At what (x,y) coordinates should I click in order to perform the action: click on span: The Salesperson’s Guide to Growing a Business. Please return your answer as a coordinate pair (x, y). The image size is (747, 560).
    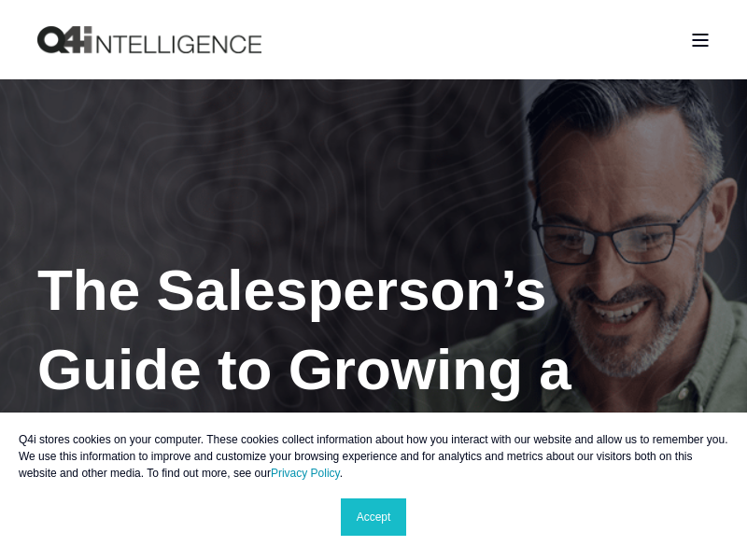
    Looking at the image, I should click on (305, 368).